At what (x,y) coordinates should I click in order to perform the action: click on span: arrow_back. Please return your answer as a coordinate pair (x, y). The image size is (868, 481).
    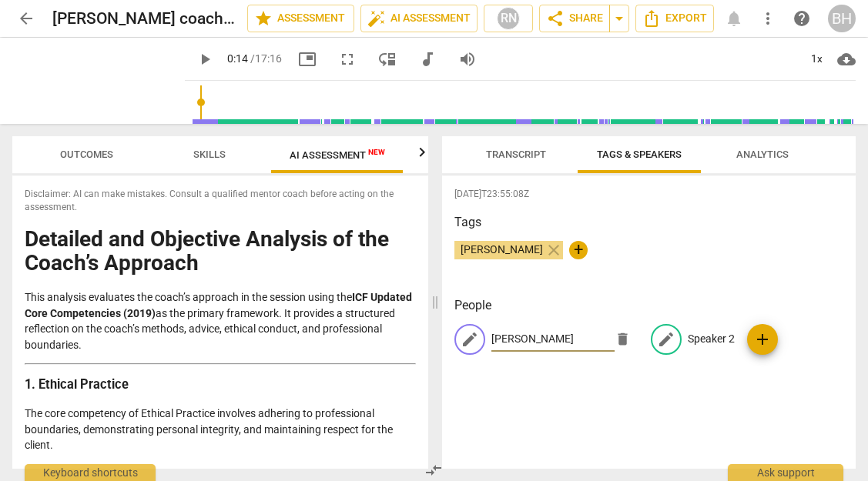
    Looking at the image, I should click on (26, 19).